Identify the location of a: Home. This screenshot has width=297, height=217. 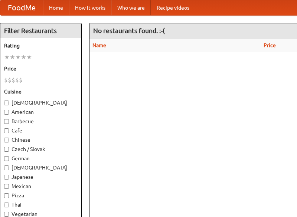
(56, 8).